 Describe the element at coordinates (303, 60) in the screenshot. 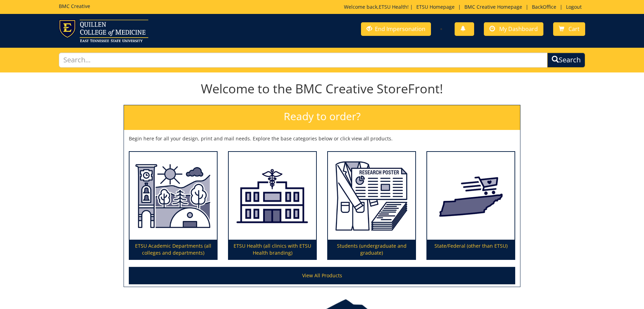

I see `input: Search...` at that location.